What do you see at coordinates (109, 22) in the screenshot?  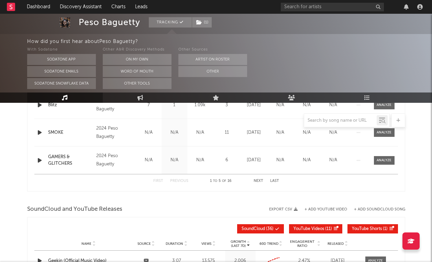 I see `div: Peso Baguetty` at bounding box center [109, 22].